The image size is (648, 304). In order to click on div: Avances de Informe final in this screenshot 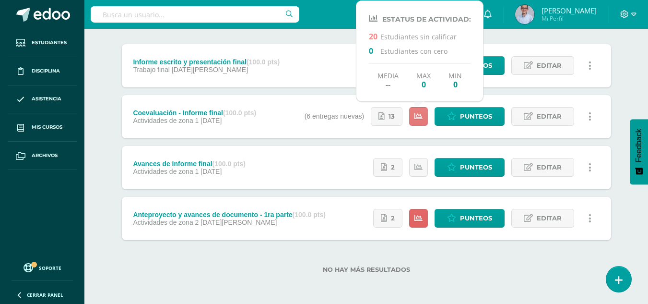, I will do `click(189, 164)`.